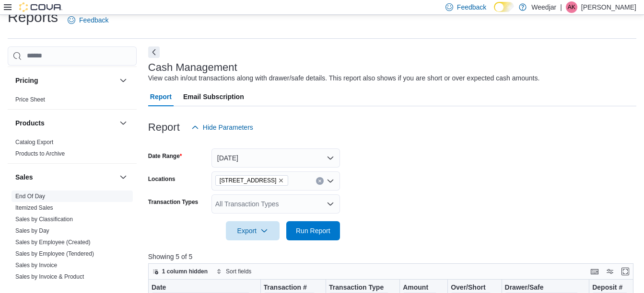 The image size is (644, 293). What do you see at coordinates (32, 231) in the screenshot?
I see `span: Sales by Day` at bounding box center [32, 231].